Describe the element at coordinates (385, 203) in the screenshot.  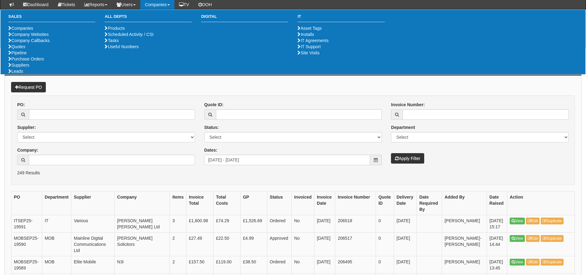
I see `th: Quote ID` at that location.